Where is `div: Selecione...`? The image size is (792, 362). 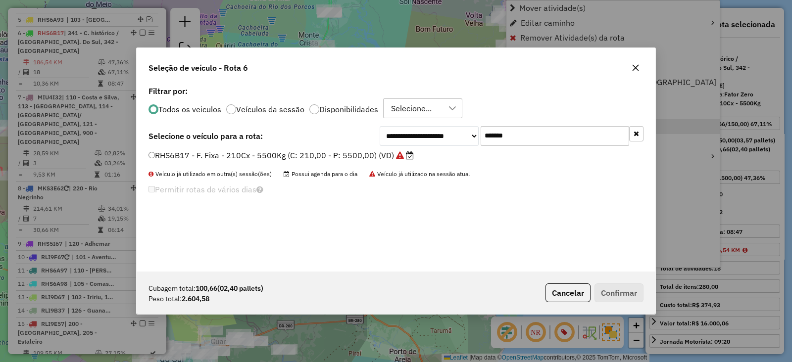
div: Selecione... is located at coordinates (411, 108).